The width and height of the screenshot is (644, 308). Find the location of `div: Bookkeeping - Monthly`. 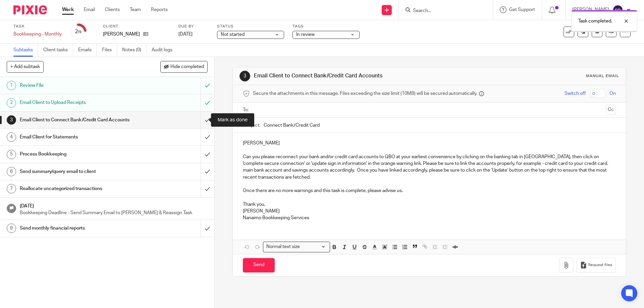

div: Bookkeeping - Monthly is located at coordinates (37, 34).